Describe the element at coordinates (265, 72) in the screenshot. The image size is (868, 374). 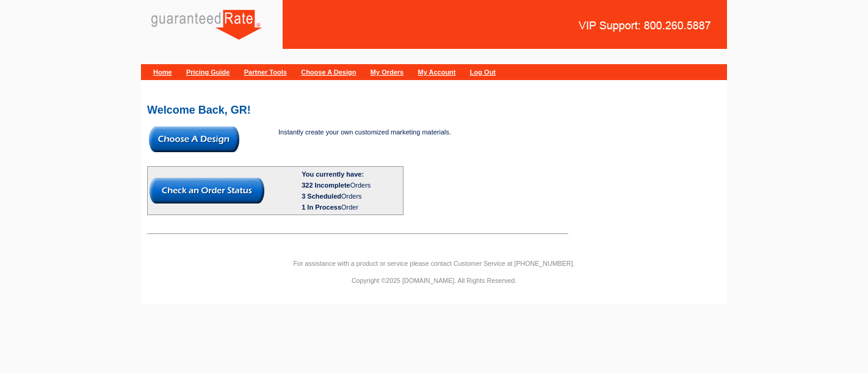
I see `a: Partner Tools` at that location.